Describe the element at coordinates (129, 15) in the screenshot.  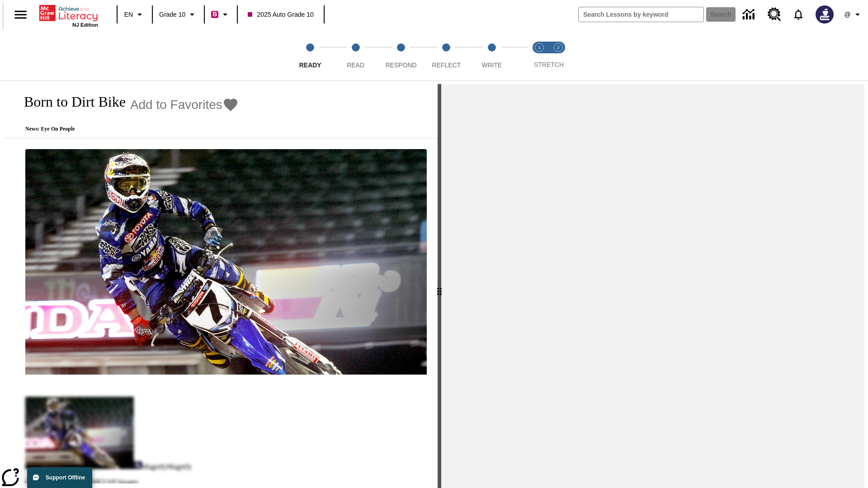
I see `span: EN` at that location.